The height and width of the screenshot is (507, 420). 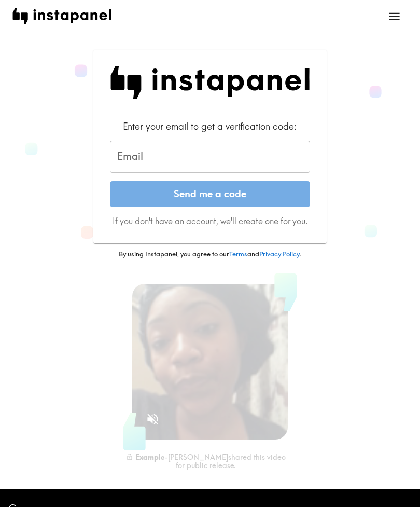 What do you see at coordinates (394, 16) in the screenshot?
I see `button: open menu` at bounding box center [394, 16].